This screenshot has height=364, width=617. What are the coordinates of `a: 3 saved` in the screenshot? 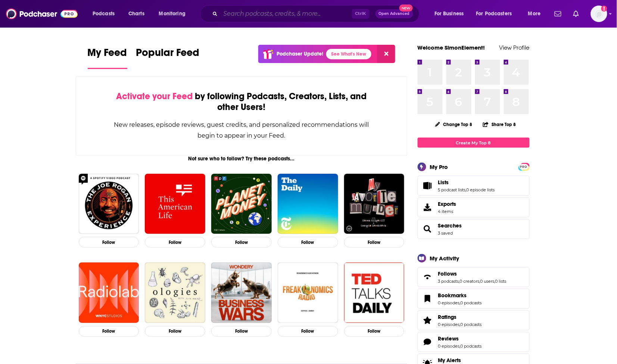 It's located at (445, 233).